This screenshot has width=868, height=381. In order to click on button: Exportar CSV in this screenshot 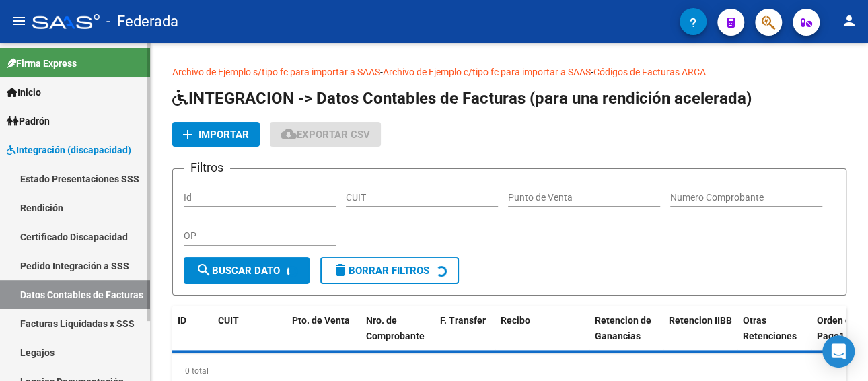, I will do `click(325, 134)`.